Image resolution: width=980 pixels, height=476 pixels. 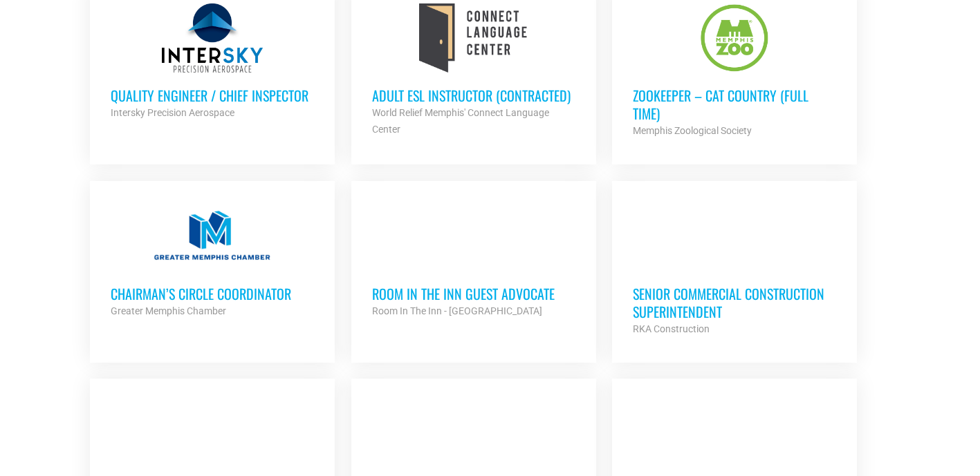 I want to click on strong: World Relief Memphis' Connect Language Center, so click(x=461, y=121).